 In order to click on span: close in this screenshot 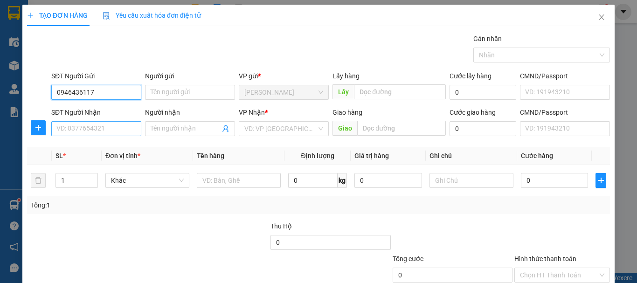, I will do `click(602, 17)`.